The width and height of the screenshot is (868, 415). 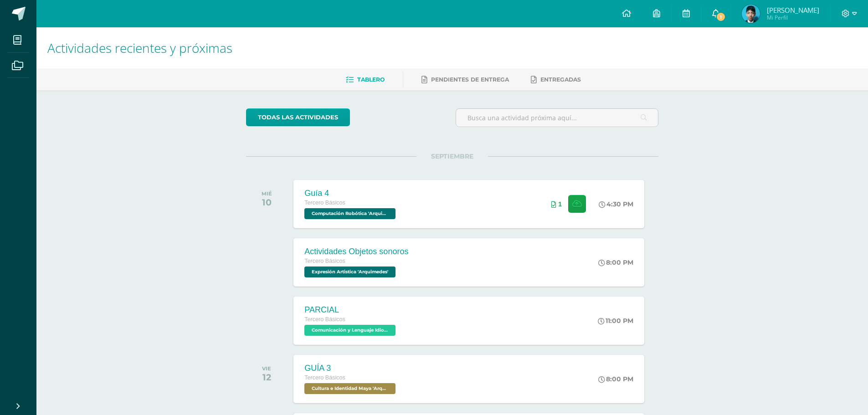 What do you see at coordinates (556, 80) in the screenshot?
I see `a: Entregadas` at bounding box center [556, 80].